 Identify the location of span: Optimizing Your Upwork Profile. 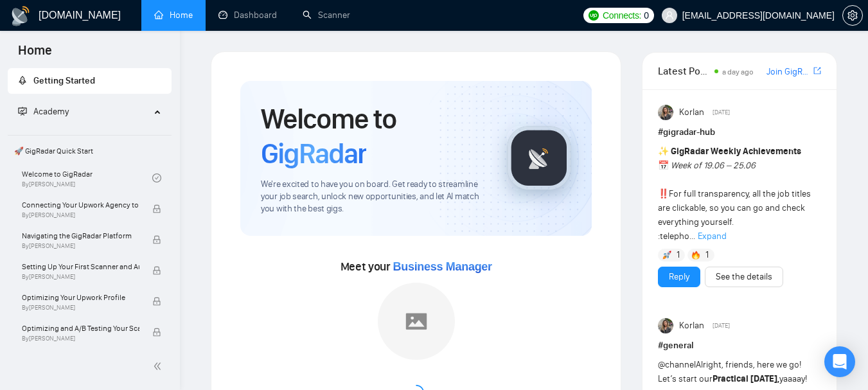
(80, 298).